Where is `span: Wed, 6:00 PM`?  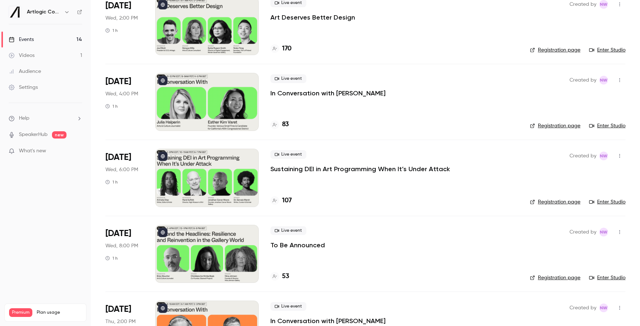
span: Wed, 6:00 PM is located at coordinates (122, 170).